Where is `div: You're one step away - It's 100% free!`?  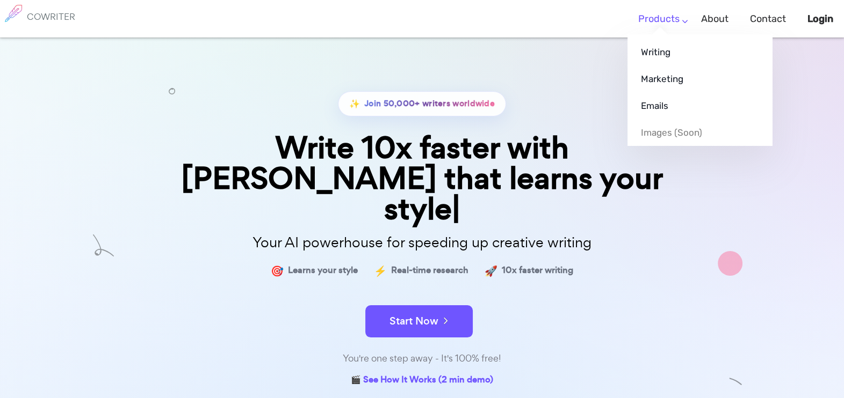 div: You're one step away - It's 100% free! is located at coordinates (422, 359).